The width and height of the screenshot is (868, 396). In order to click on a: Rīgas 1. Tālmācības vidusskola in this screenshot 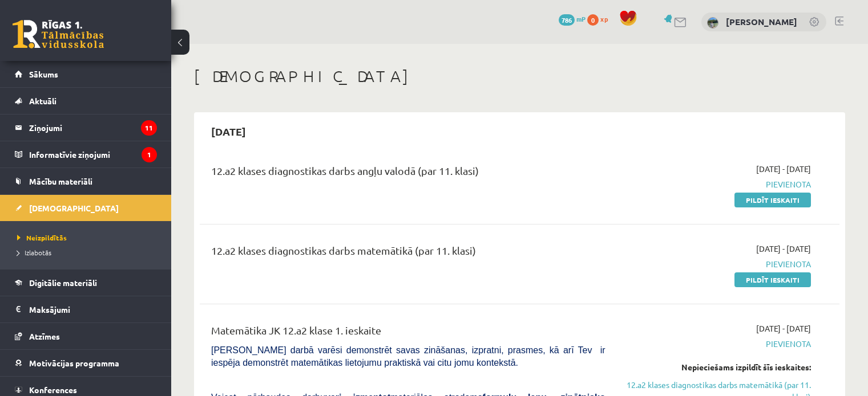, I will do `click(58, 34)`.